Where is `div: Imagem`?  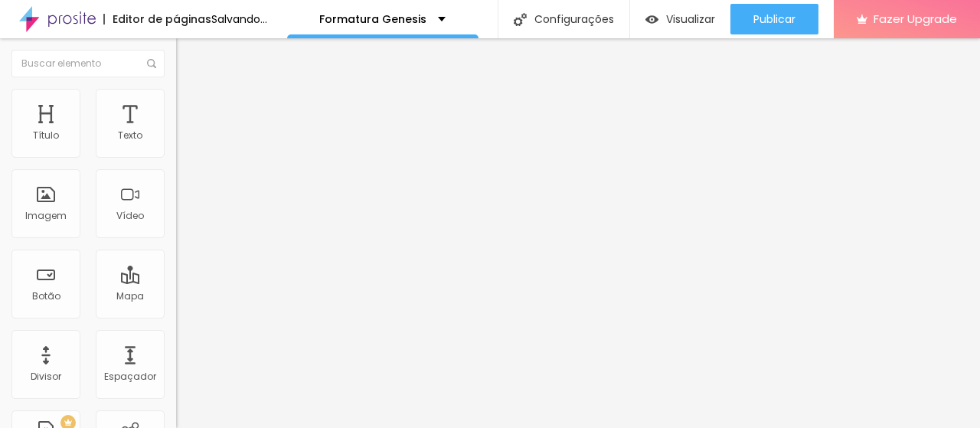
div: Imagem is located at coordinates (46, 216).